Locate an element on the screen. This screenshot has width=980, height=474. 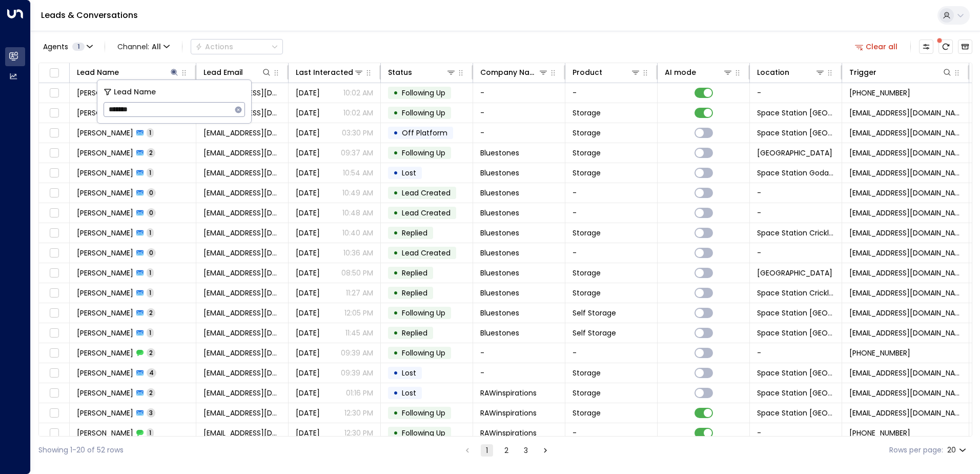
p: 10:48 AM is located at coordinates (358, 213).